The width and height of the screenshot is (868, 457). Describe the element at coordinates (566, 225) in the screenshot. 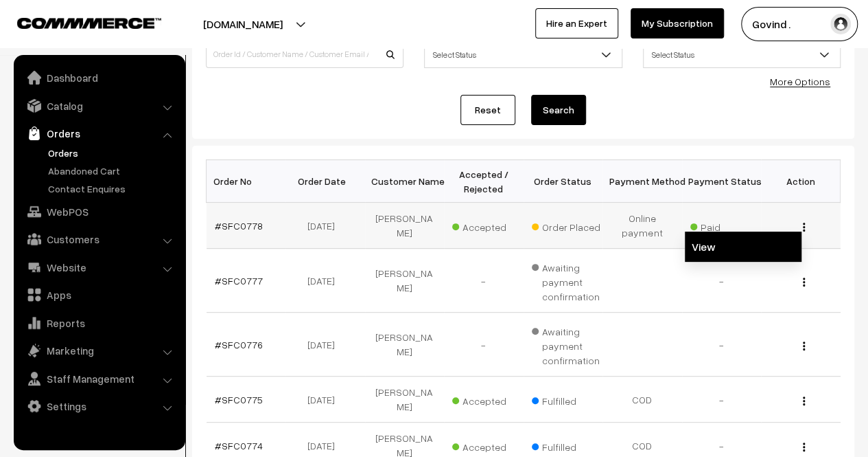

I see `span: Order Placed` at that location.